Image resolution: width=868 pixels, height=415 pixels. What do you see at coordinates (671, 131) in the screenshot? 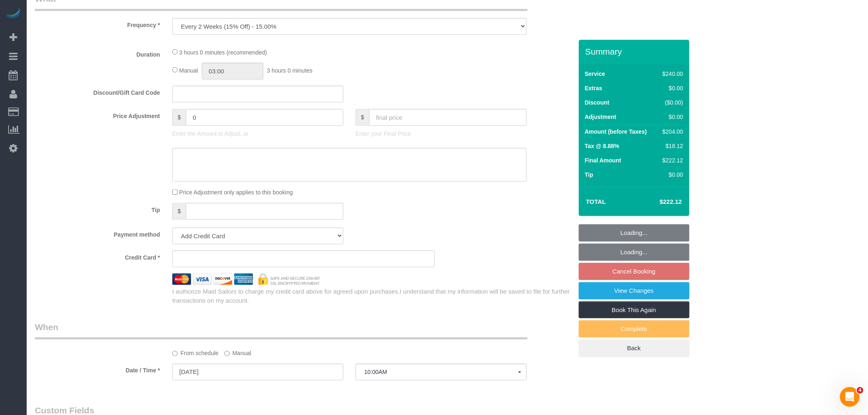
I see `div: $204.00` at bounding box center [671, 131].